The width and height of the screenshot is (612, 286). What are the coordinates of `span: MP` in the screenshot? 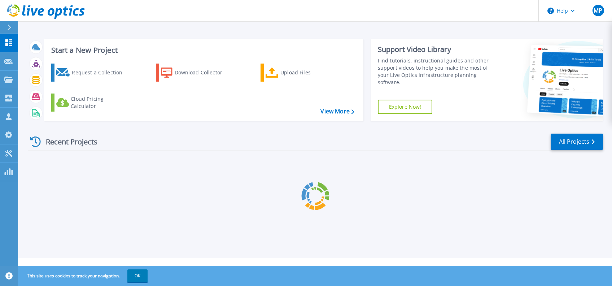 It's located at (598, 10).